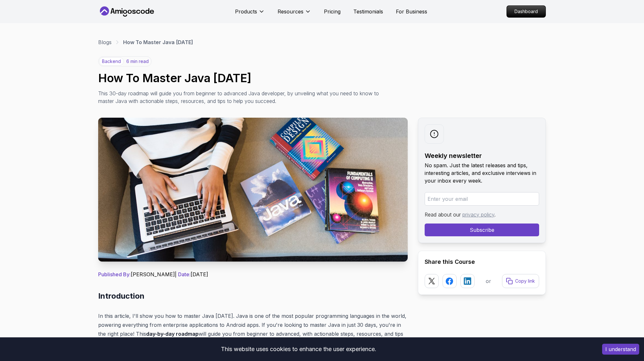  What do you see at coordinates (489, 281) in the screenshot?
I see `p: or` at bounding box center [489, 281].